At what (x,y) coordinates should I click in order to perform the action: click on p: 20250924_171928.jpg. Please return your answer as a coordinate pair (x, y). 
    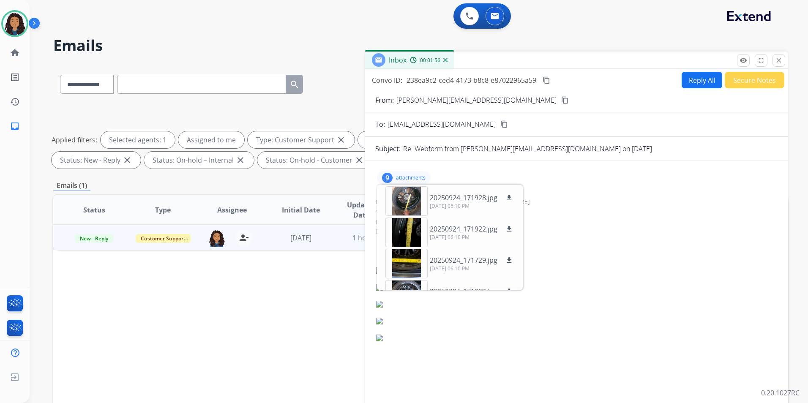
    Looking at the image, I should click on (464, 198).